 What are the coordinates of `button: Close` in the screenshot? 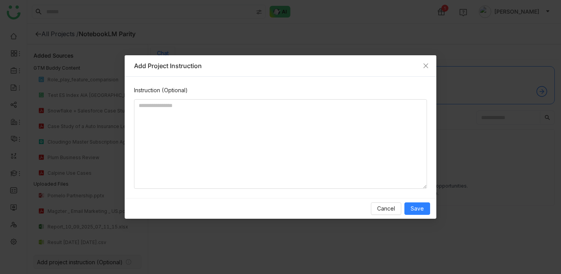 It's located at (426, 66).